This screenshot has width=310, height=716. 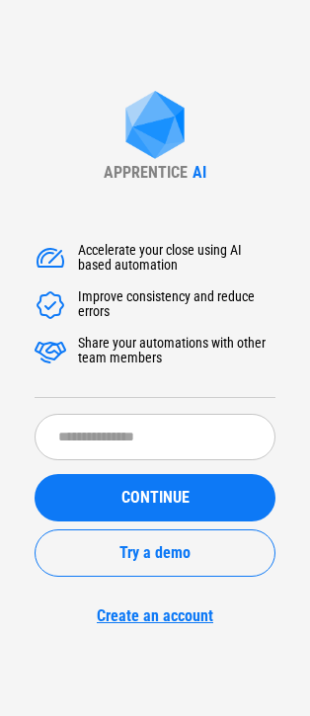 What do you see at coordinates (199, 172) in the screenshot?
I see `div: AI` at bounding box center [199, 172].